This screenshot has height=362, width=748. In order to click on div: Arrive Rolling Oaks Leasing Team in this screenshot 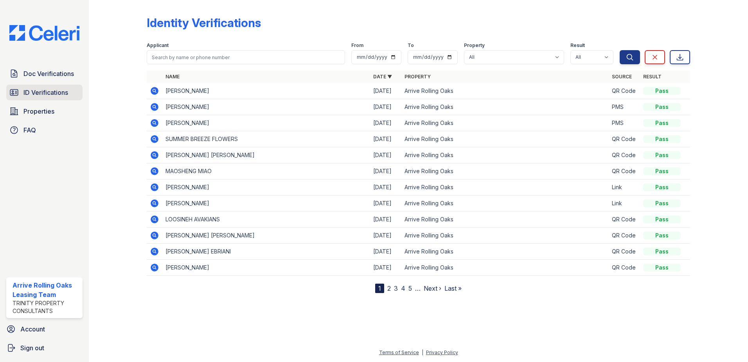, I will do `click(46, 290)`.